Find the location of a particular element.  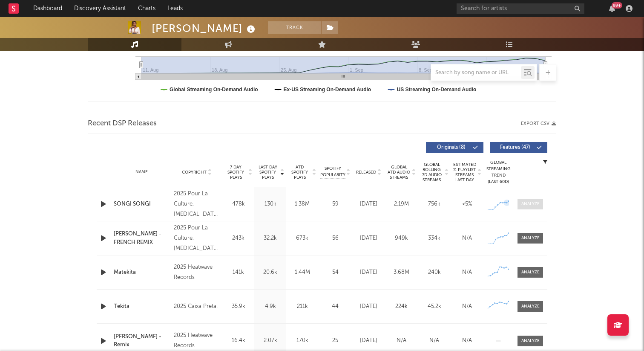

a: Matekita is located at coordinates (141, 272).